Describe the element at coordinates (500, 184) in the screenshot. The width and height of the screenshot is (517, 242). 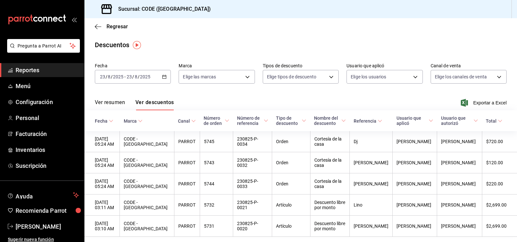
I see `th: $220.00` at that location.